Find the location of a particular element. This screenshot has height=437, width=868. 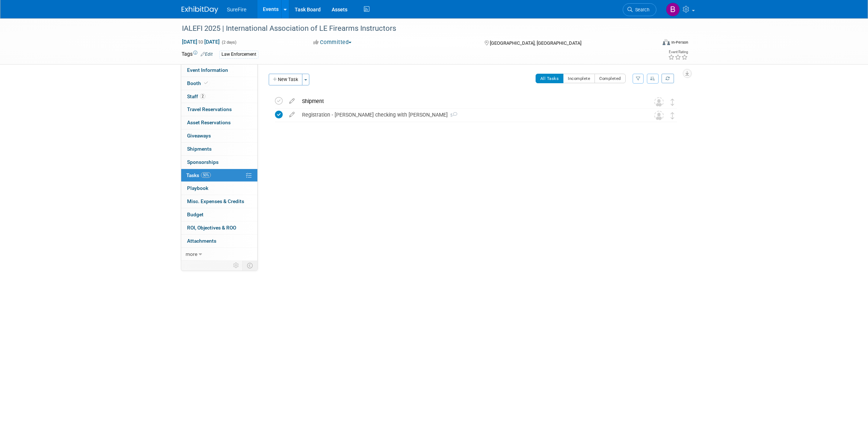

td: Toggle Event Tabs is located at coordinates (249, 266).